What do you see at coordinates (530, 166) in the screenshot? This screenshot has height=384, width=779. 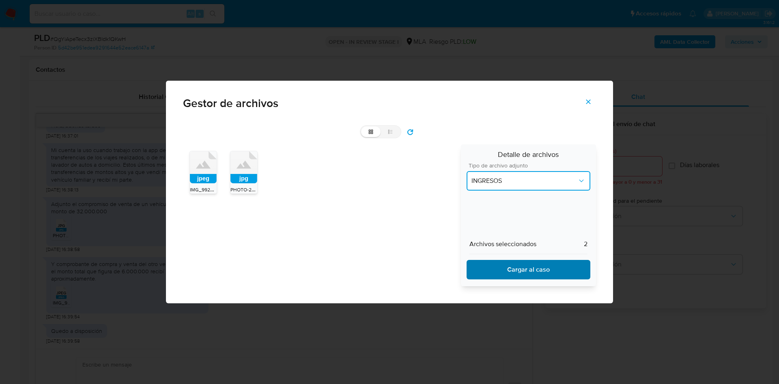 I see `span: Tipo de archivo adjunto` at bounding box center [530, 166].